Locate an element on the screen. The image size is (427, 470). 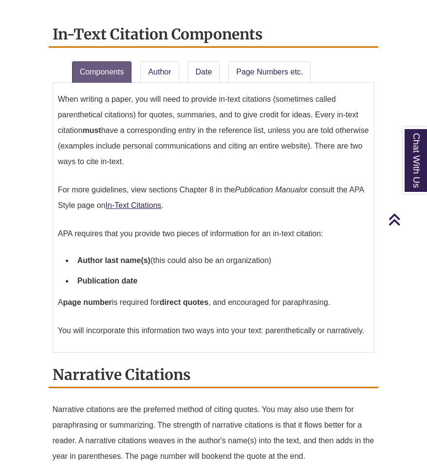
p: For more guidelines, view sections Chapter 8 in the or consult the APA Style page on . is located at coordinates (214, 198).